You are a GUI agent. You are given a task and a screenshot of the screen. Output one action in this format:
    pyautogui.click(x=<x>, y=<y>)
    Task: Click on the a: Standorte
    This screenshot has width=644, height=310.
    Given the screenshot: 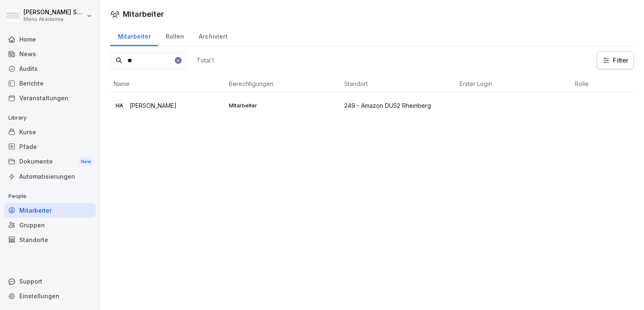 What is the action you would take?
    pyautogui.click(x=50, y=239)
    